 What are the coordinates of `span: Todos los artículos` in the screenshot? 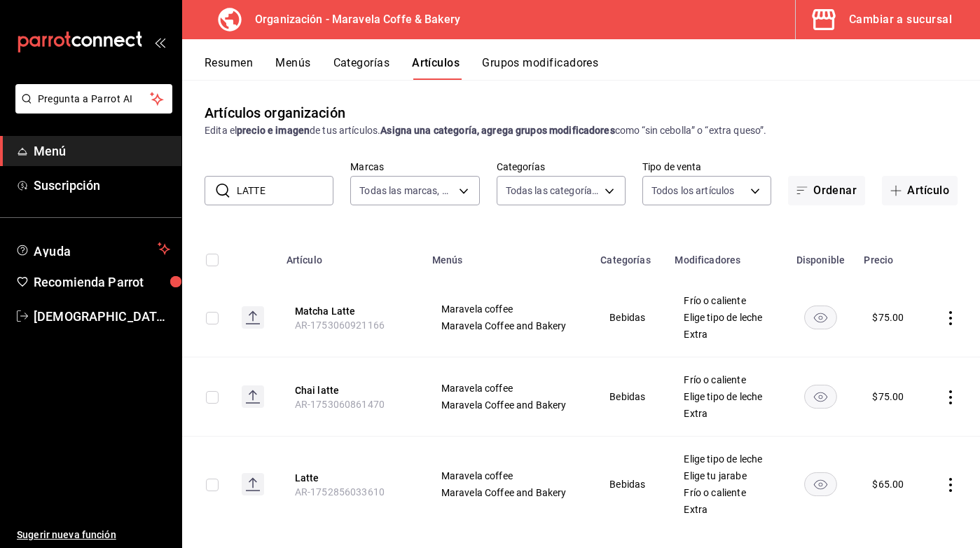 It's located at (692, 190).